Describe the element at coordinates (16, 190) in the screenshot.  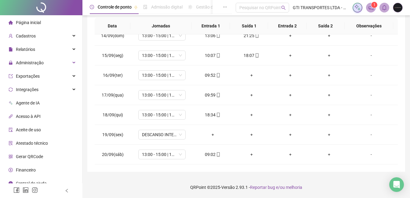
I see `span: facebook` at that location.